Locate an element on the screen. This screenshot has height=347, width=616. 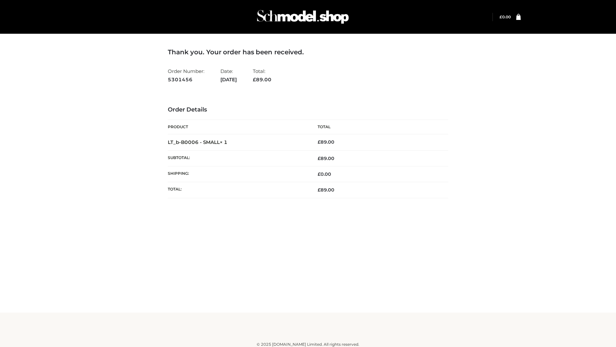
strong: LT_b-B0006 - SMALL is located at coordinates (198, 142).